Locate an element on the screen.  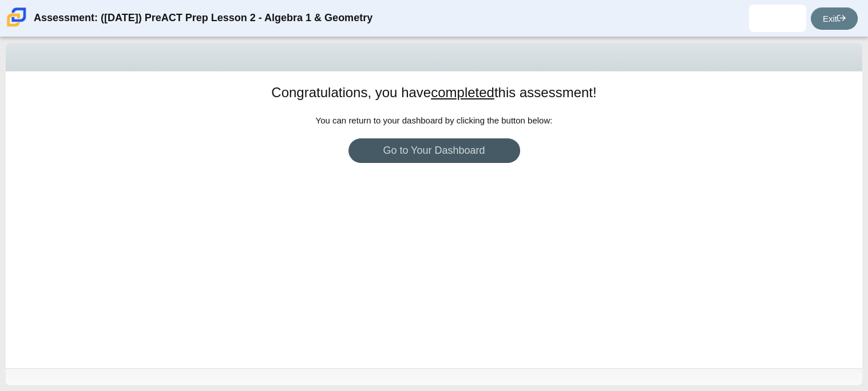
img: Carmen School of Science & Technology is located at coordinates (16, 17).